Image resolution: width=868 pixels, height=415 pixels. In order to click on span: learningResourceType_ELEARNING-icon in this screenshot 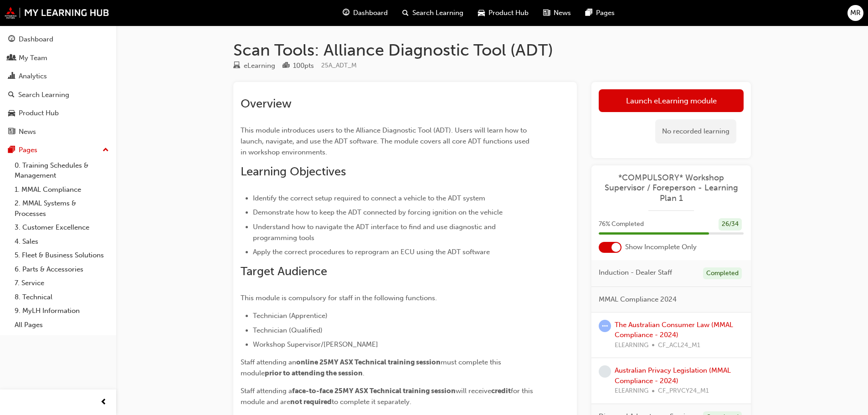, I will do `click(236, 66)`.